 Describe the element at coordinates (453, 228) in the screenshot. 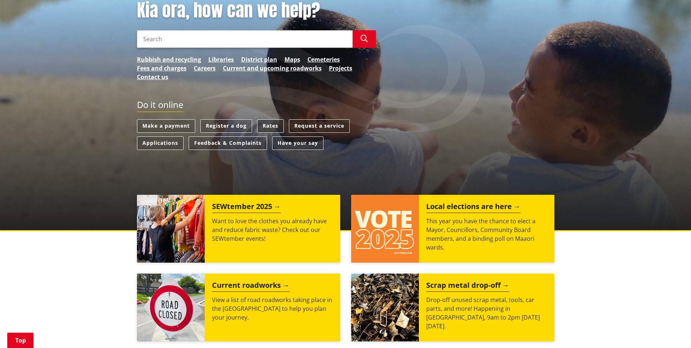

I see `a: Local elections are here This year you have the chance to elect a Mayor, Councillors, Community B...` at that location.